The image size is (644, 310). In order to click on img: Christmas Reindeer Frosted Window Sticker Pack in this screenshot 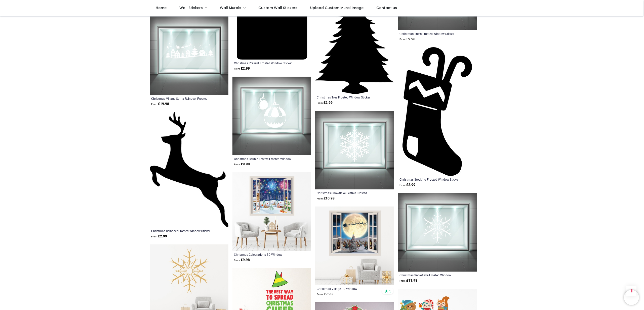, I will do `click(189, 170)`.